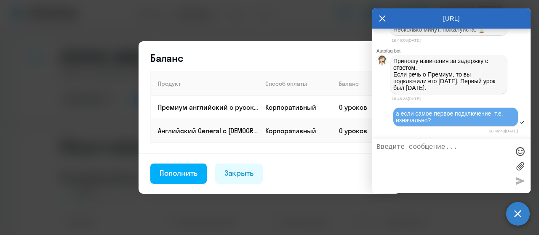 The width and height of the screenshot is (539, 235). Describe the element at coordinates (208, 107) in the screenshot. I see `p: Премиум английский с русскоговорящим преподавателем` at that location.